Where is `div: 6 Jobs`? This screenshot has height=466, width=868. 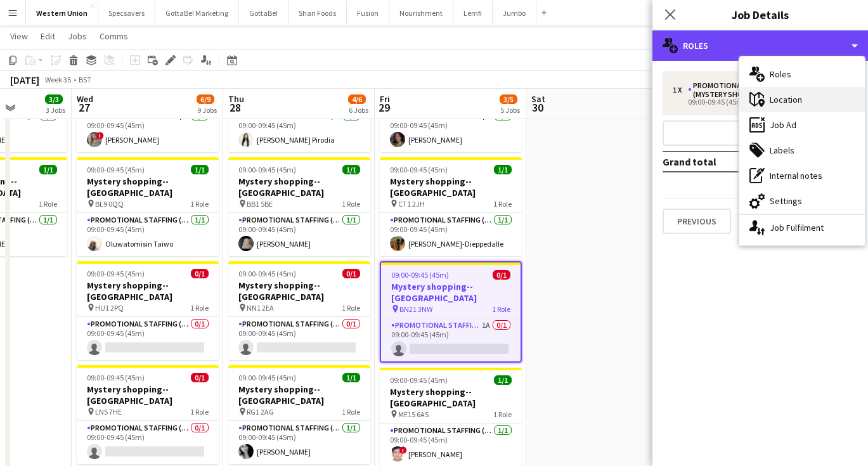
div: 6 Jobs is located at coordinates (359, 110).